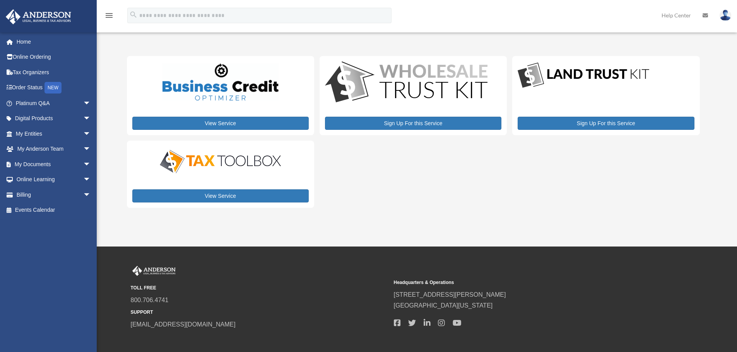 The height and width of the screenshot is (352, 737). I want to click on a: Digital Productsarrow_drop_down, so click(52, 119).